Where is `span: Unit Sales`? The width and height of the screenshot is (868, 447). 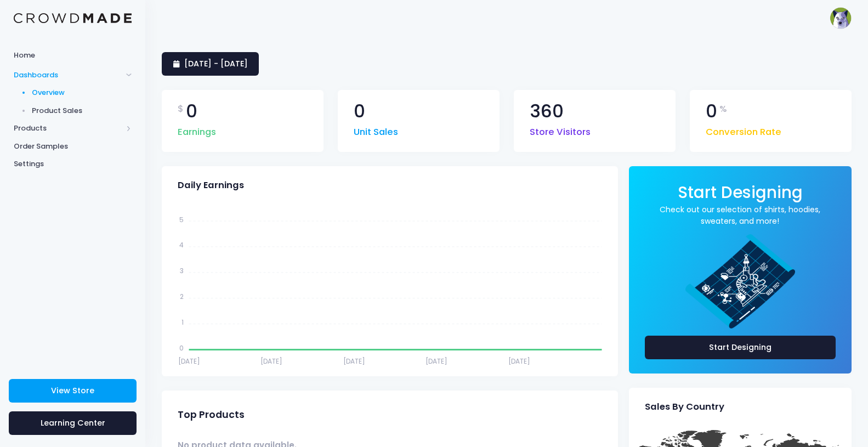
span: Unit Sales is located at coordinates (376, 130).